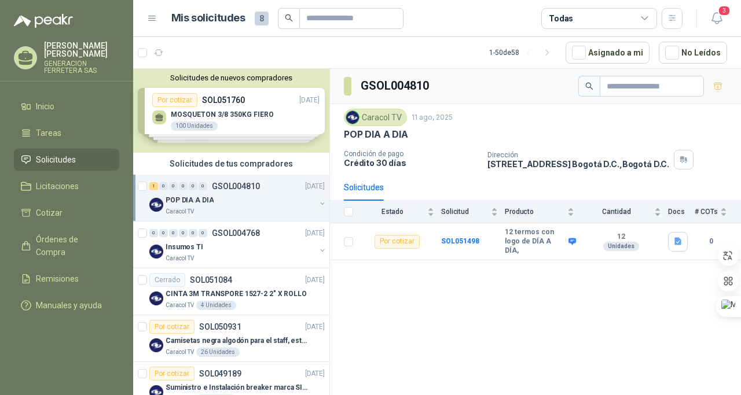  Describe the element at coordinates (432, 117) in the screenshot. I see `p: 11 ago, 2025` at that location.